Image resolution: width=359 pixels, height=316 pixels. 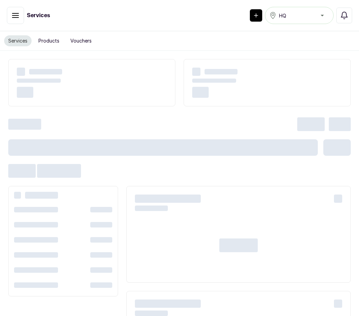 What do you see at coordinates (81, 41) in the screenshot?
I see `button: Vouchers` at bounding box center [81, 41].